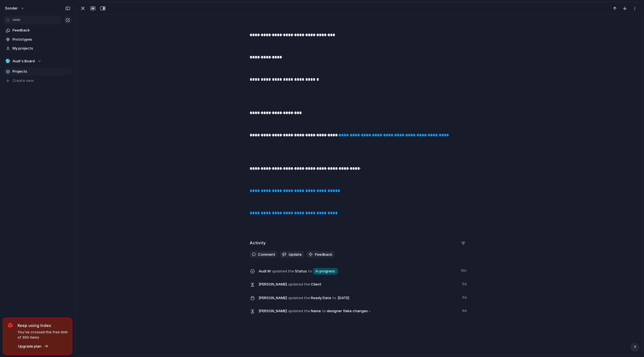 Image resolution: width=644 pixels, height=357 pixels. Describe the element at coordinates (265, 271) in the screenshot. I see `span: Audi W` at that location.